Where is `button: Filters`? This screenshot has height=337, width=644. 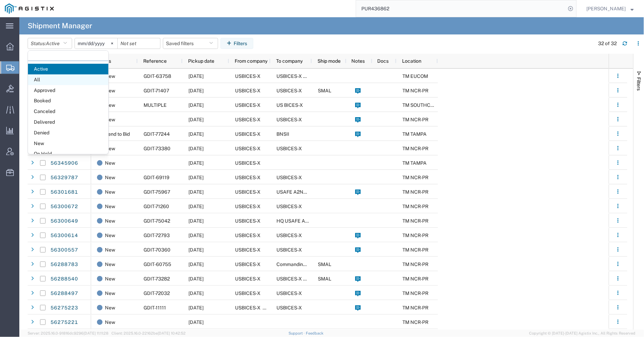
button: Filters is located at coordinates (237, 44).